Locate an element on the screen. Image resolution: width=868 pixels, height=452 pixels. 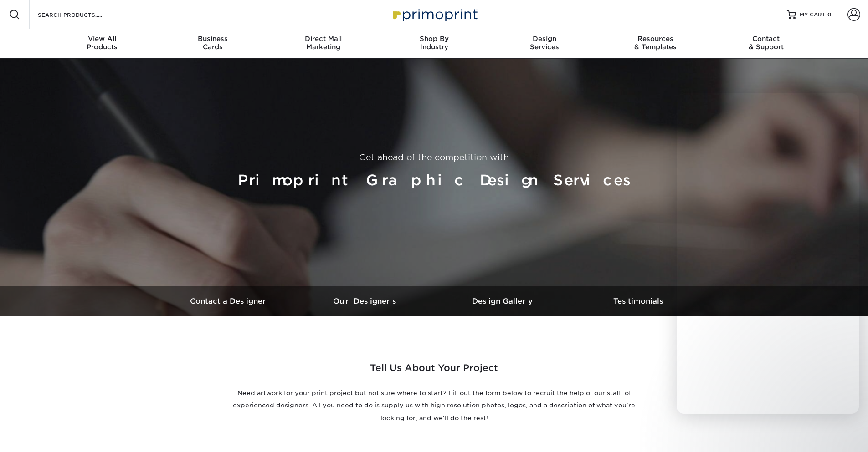
span: Resources is located at coordinates (655, 39).